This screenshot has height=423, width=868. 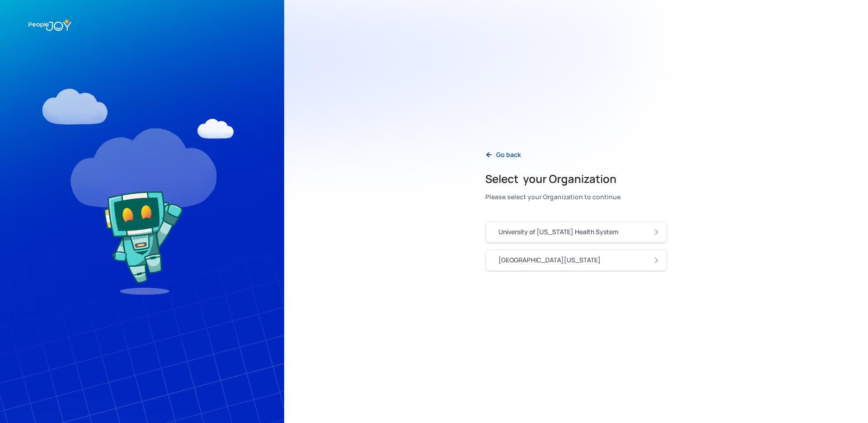 I want to click on div: Please select your Organization to continue, so click(x=553, y=197).